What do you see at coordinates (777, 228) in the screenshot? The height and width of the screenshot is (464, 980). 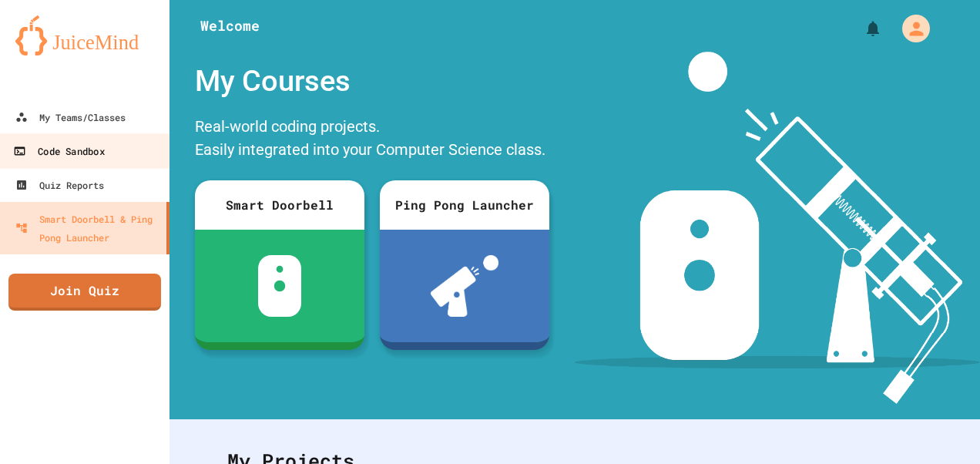 I see `img: banner-image-my-projects.png` at bounding box center [777, 228].